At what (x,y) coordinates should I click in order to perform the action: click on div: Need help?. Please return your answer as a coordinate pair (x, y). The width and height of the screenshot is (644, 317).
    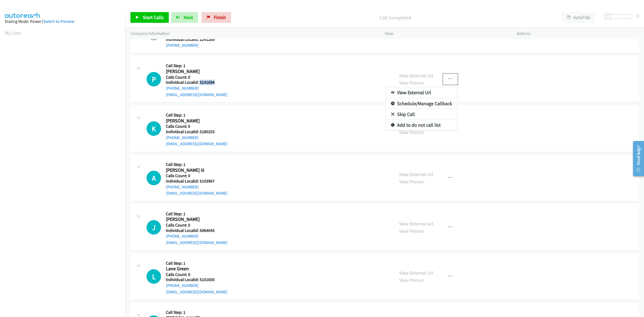
    Looking at the image, I should click on (10, 18).